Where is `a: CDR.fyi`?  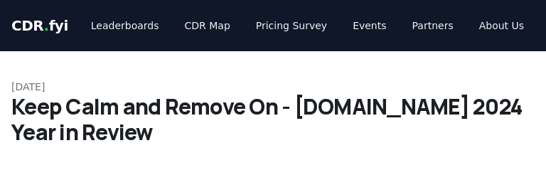
a: CDR.fyi is located at coordinates (40, 26).